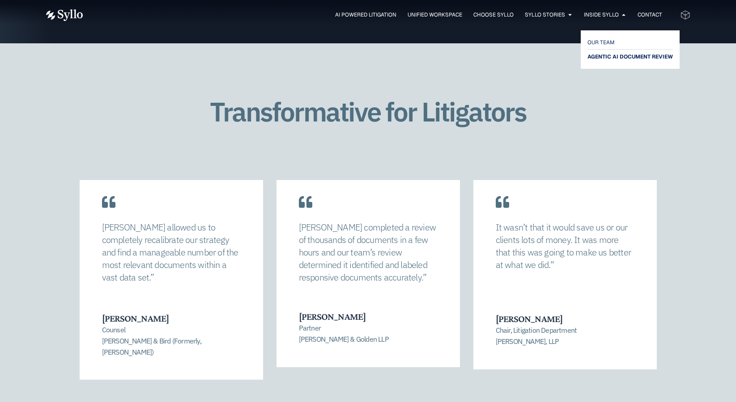 This screenshot has width=736, height=402. Describe the element at coordinates (649, 15) in the screenshot. I see `span: Contact` at that location.